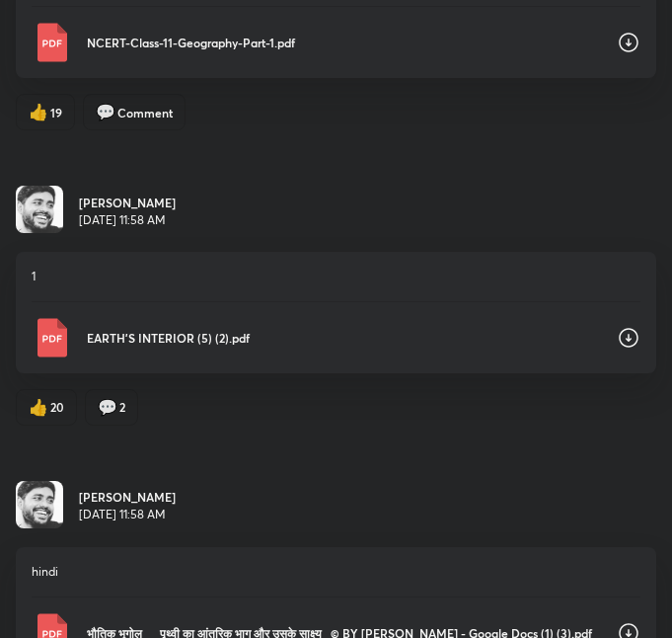 The height and width of the screenshot is (638, 672). What do you see at coordinates (56, 113) in the screenshot?
I see `span: 19` at bounding box center [56, 113].